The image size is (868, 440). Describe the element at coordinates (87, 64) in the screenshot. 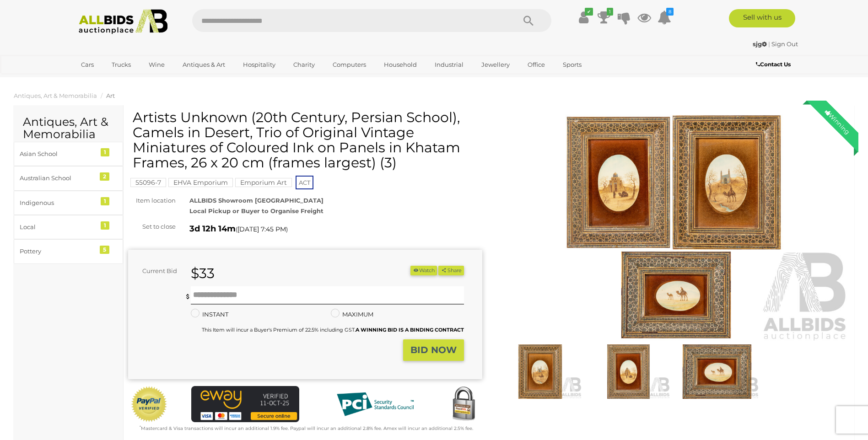

I see `a: Cars` at that location.